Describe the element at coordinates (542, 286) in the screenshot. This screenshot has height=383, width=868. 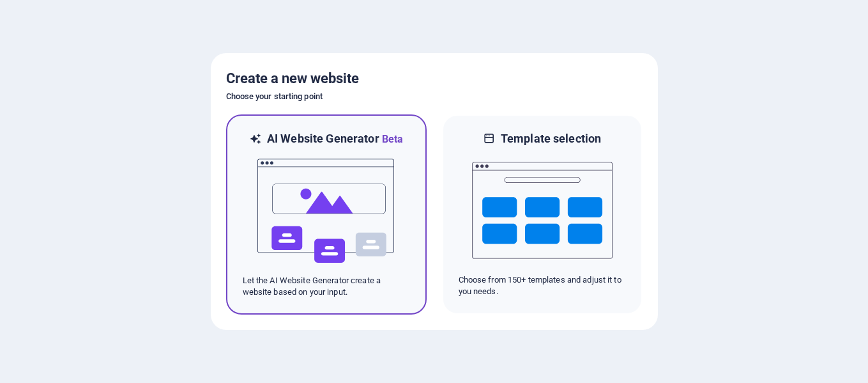
I see `p: Choose from 150+ templates and adjust it to you needs.` at that location.